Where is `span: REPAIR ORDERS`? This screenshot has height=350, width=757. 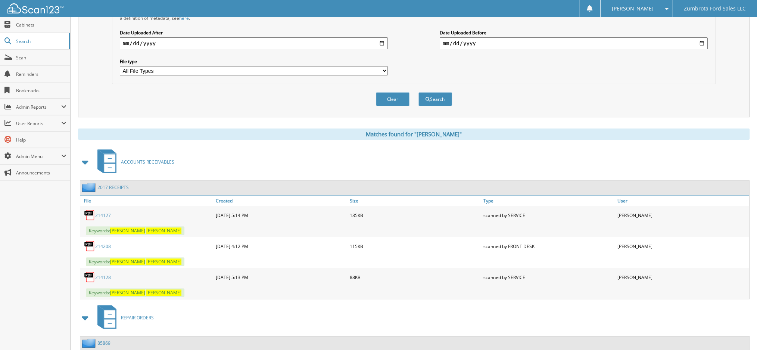
span: REPAIR ORDERS is located at coordinates (137, 317).